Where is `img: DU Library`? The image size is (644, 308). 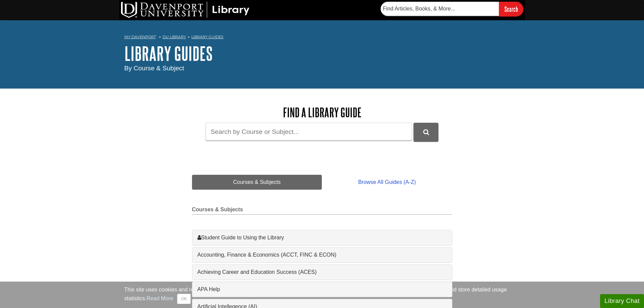
img: DU Library is located at coordinates (185, 10).